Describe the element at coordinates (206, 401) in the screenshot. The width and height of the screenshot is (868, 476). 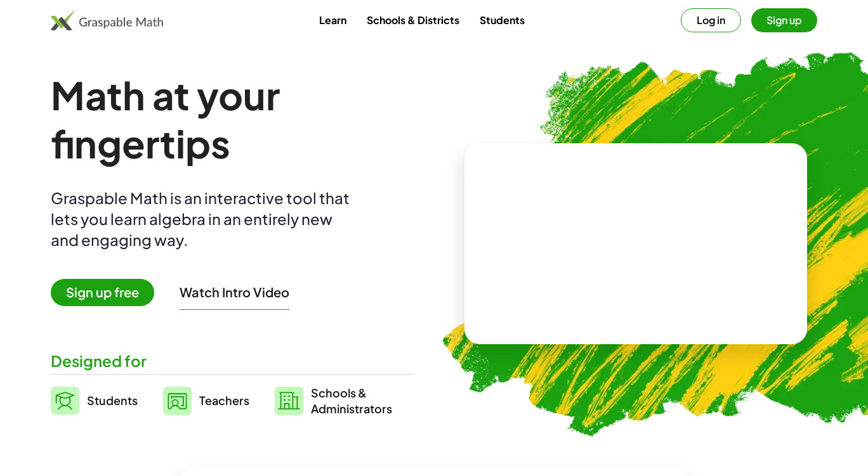
I see `a: Teachers` at that location.